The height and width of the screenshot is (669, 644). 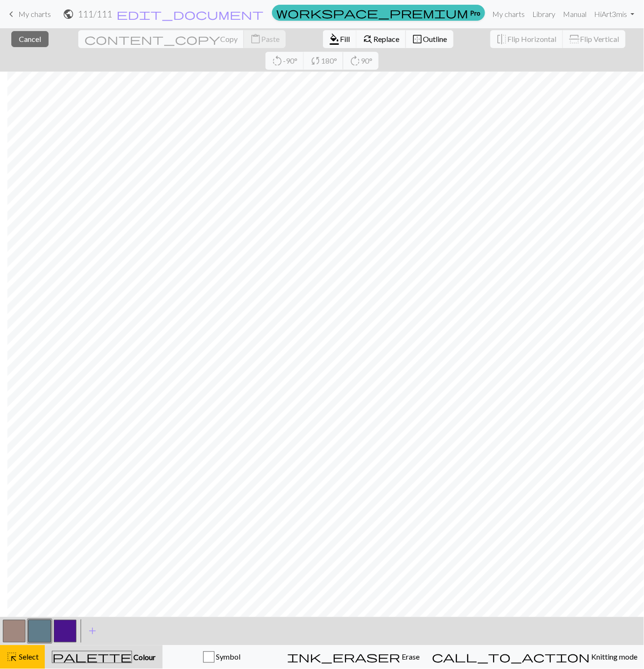 What do you see at coordinates (12, 14) in the screenshot?
I see `span: keyboard_arrow_left` at bounding box center [12, 14].